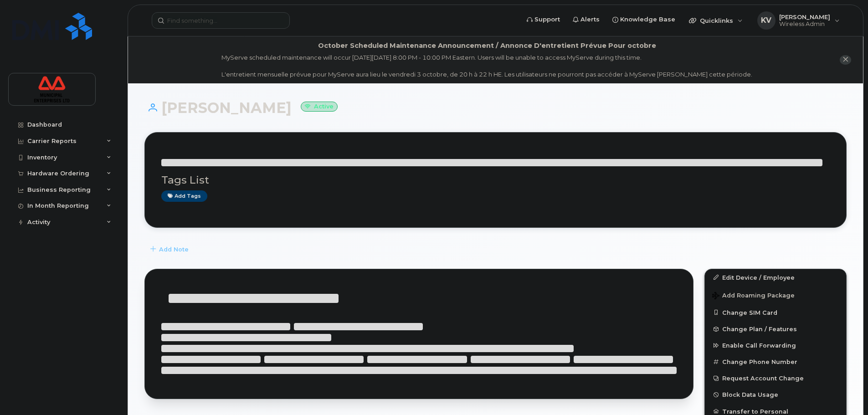  What do you see at coordinates (174, 249) in the screenshot?
I see `span: Add Note` at bounding box center [174, 249].